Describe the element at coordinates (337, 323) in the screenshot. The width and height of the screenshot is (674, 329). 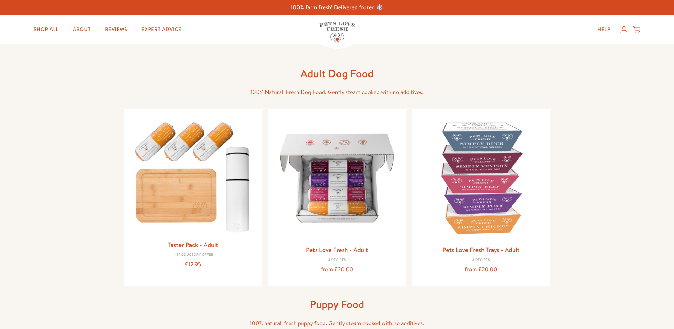
I see `span: 100% natural, fresh puppy food. Gently steam cooked with no additives.` at that location.